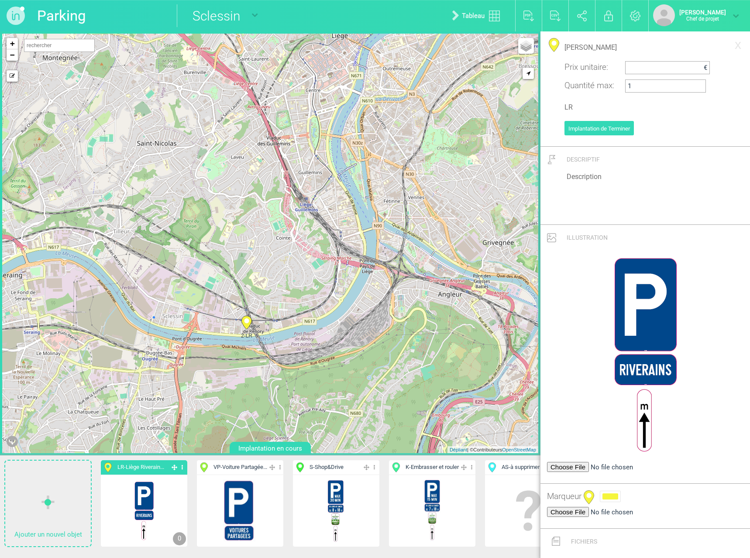 This screenshot has width=750, height=558. What do you see at coordinates (556, 541) in the screenshot?
I see `img: IMP_ICON_documents.svg` at bounding box center [556, 541].